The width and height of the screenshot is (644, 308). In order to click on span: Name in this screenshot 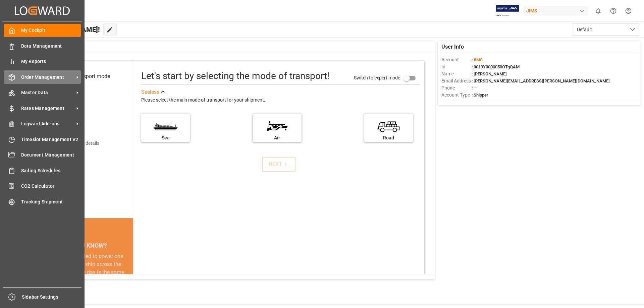, I will do `click(457, 74)`.